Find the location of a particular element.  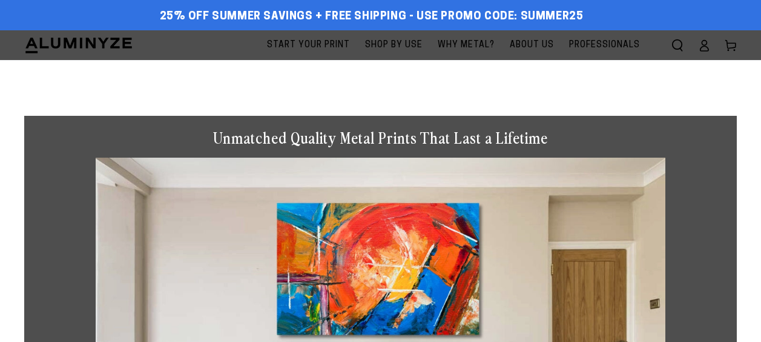

span: About Us is located at coordinates (532, 45).